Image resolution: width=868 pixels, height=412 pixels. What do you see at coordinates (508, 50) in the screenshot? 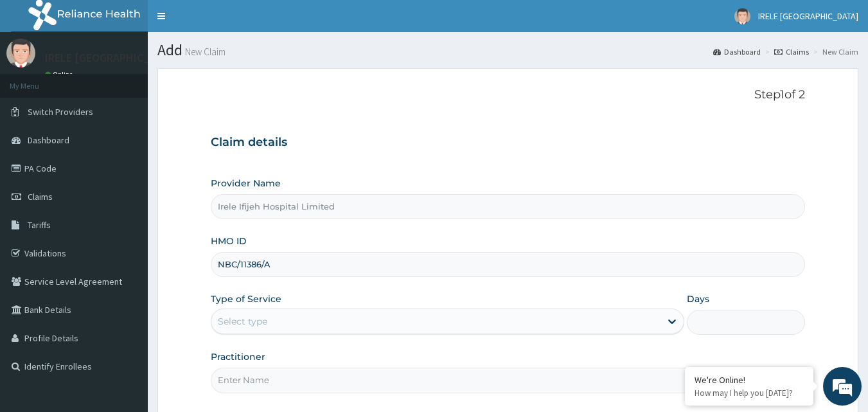
I see `h1: Add` at bounding box center [508, 50].